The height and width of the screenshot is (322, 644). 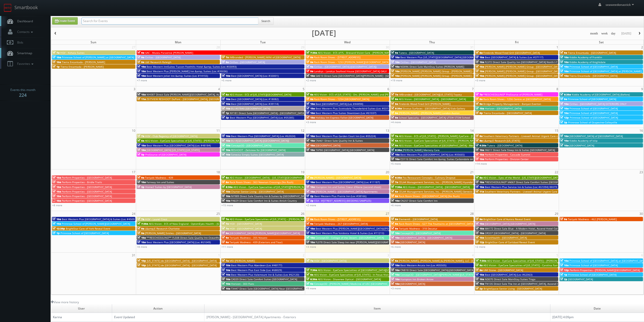 What do you see at coordinates (312, 53) in the screenshot?
I see `span: 7:30a` at bounding box center [312, 53].